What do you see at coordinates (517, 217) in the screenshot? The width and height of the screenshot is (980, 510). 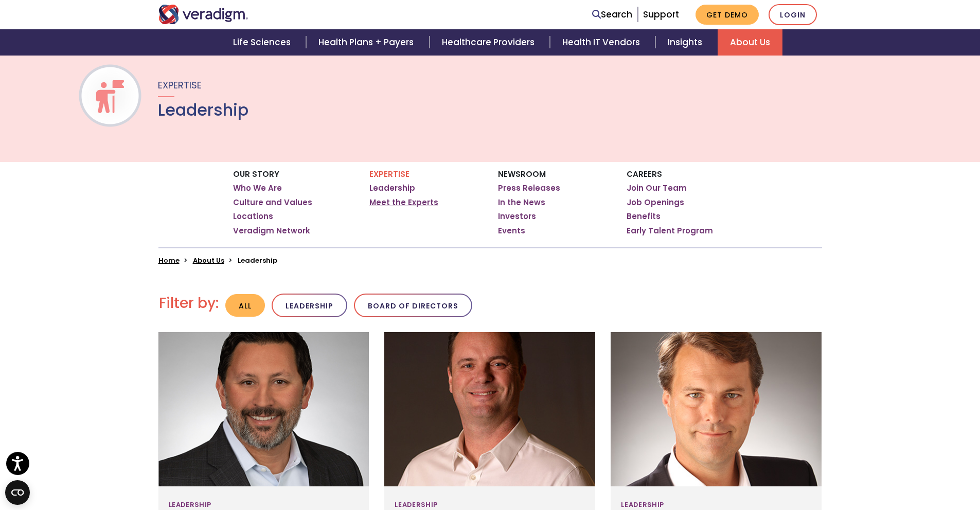 I see `a: Investors` at bounding box center [517, 217].